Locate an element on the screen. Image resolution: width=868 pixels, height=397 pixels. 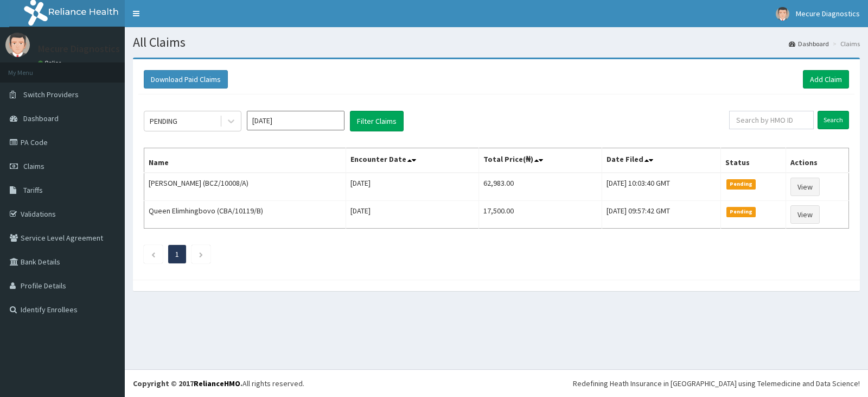
td: 62,983.00 is located at coordinates (540, 187).